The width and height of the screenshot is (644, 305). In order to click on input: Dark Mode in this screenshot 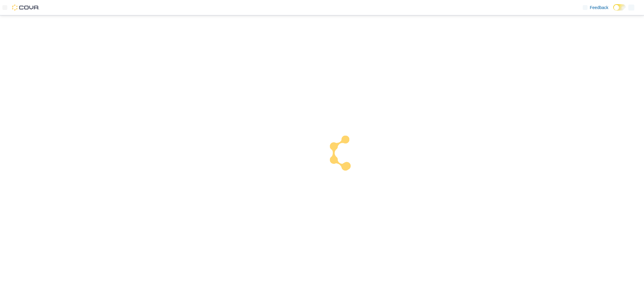, I will do `click(620, 7)`.